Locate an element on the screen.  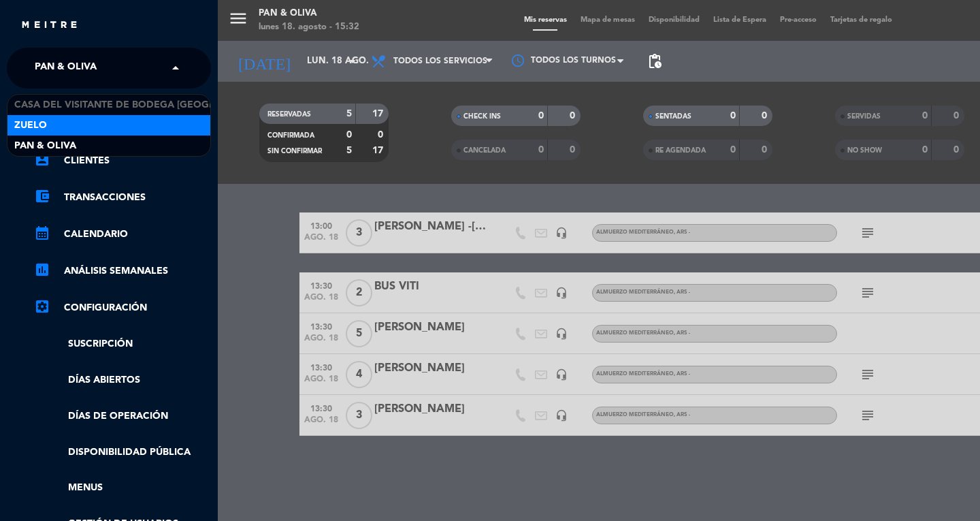
i: account_balance_wallet is located at coordinates (42, 196).